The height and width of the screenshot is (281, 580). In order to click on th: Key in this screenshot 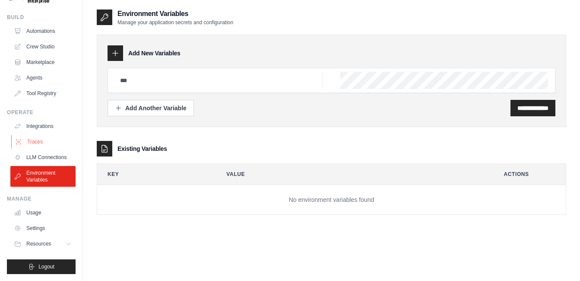, I will do `click(153, 174)`.